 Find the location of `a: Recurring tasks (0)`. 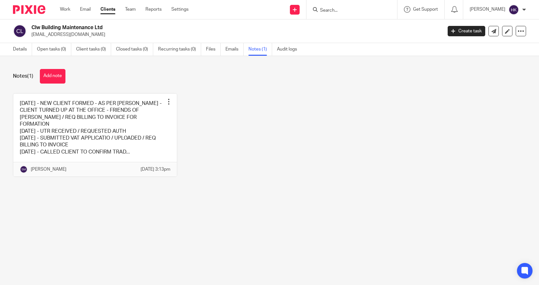

a: Recurring tasks (0) is located at coordinates (179, 49).